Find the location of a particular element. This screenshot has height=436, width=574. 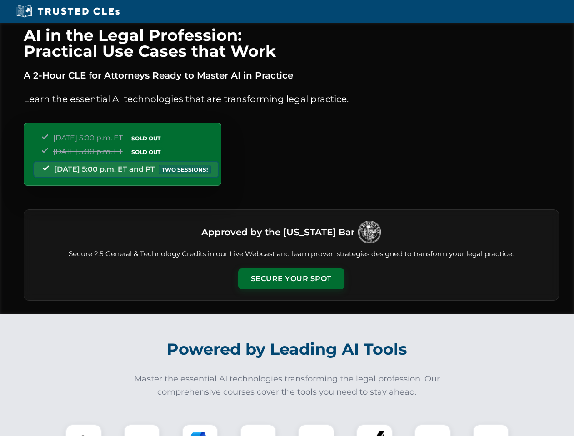

p: A 2-Hour CLE for Attorneys Ready to Master AI in Practice is located at coordinates (291, 75).